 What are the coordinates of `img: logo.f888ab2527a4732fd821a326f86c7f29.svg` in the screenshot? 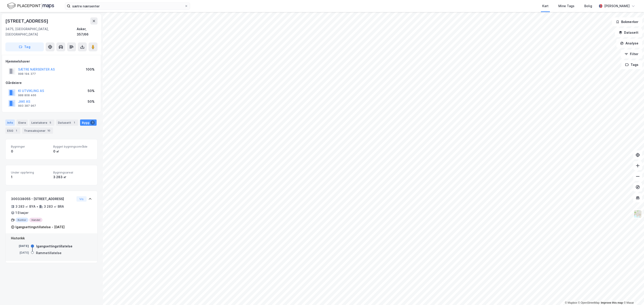 It's located at (31, 6).